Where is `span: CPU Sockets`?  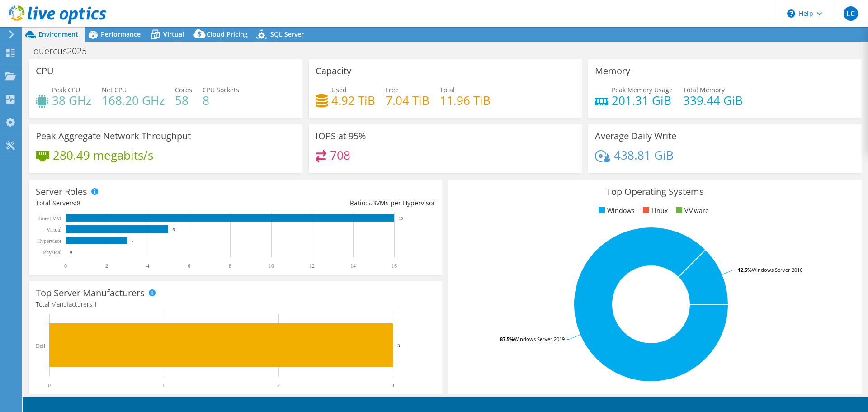 span: CPU Sockets is located at coordinates (221, 90).